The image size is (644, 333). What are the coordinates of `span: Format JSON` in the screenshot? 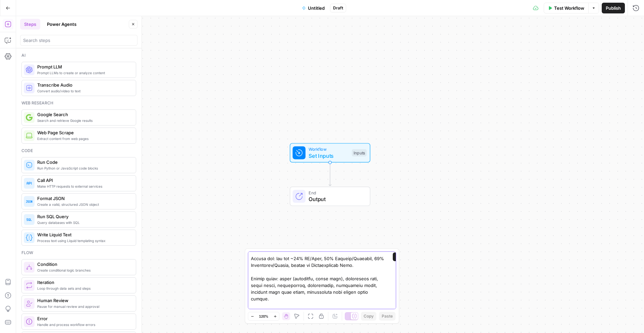 It's located at (84, 199).